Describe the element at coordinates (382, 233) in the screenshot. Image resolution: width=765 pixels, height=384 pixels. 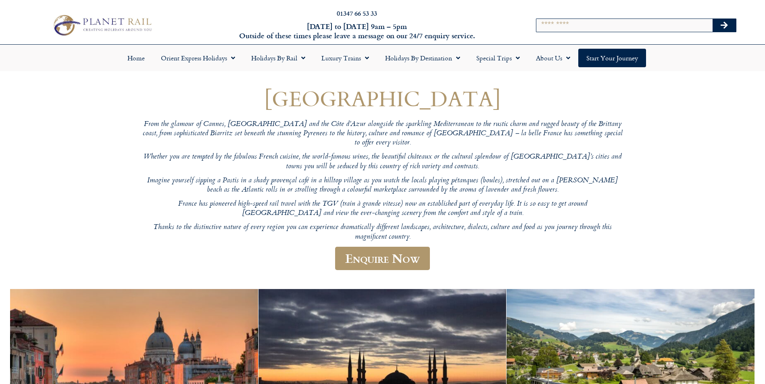
I see `p: Thanks to the distinctive nature of every region you can experience dramatically different landsc...` at that location.